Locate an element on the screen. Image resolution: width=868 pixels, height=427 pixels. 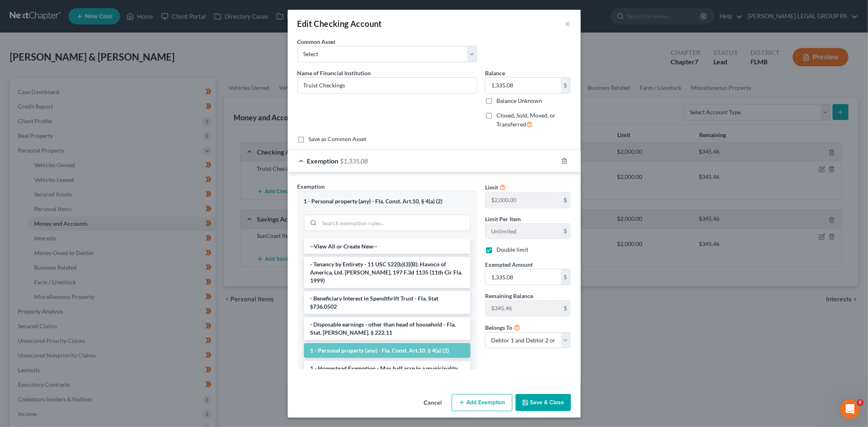
li: 1 - Personal property (any) - Fla. Const. Art.10, § 4(a) (2) is located at coordinates (387, 351).